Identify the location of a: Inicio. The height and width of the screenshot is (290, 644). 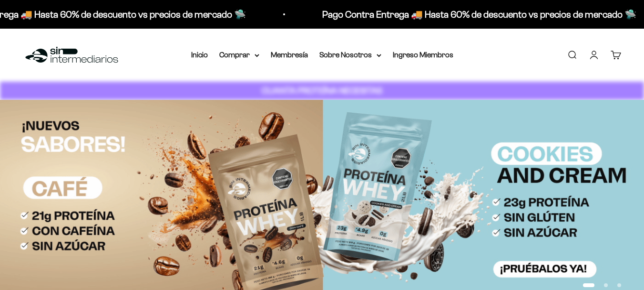
(199, 55).